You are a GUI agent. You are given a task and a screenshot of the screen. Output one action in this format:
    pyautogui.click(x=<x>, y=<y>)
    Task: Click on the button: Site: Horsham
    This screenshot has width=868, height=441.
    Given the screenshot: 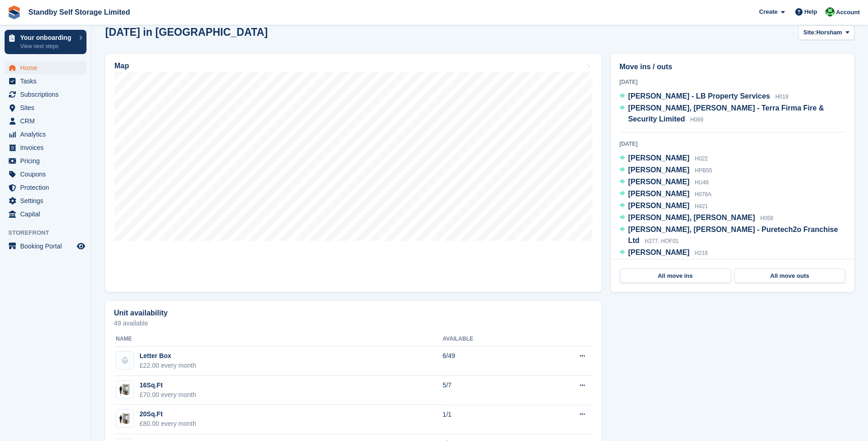 What is the action you would take?
    pyautogui.click(x=827, y=32)
    